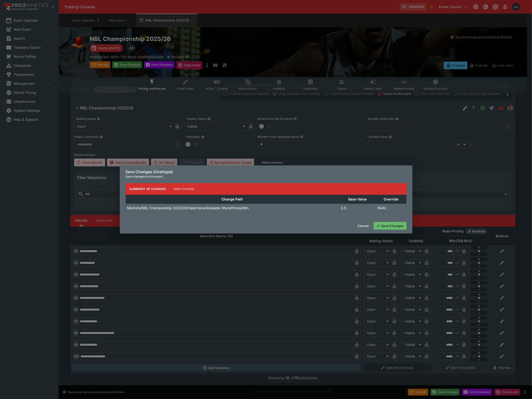  I want to click on td: (N/A), so click(391, 208).